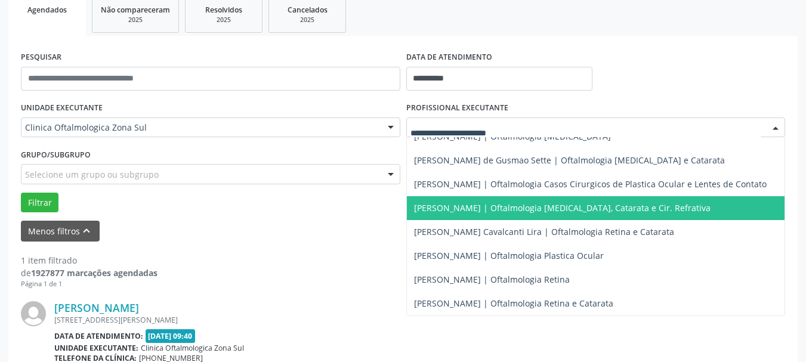 This screenshot has width=806, height=362. What do you see at coordinates (224, 10) in the screenshot?
I see `span: Resolvidos` at bounding box center [224, 10].